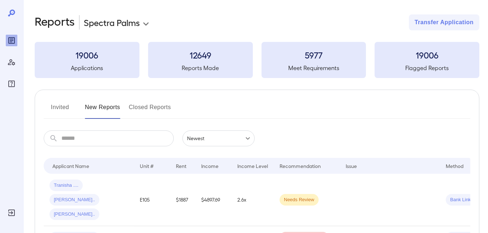 This screenshot has width=488, height=233. I want to click on span: Tranisha ...., so click(66, 185).